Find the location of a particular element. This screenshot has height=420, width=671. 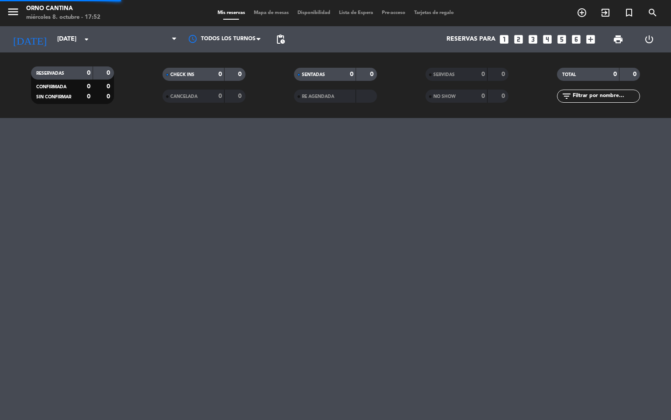

div: LOG OUT is located at coordinates (648, 39).